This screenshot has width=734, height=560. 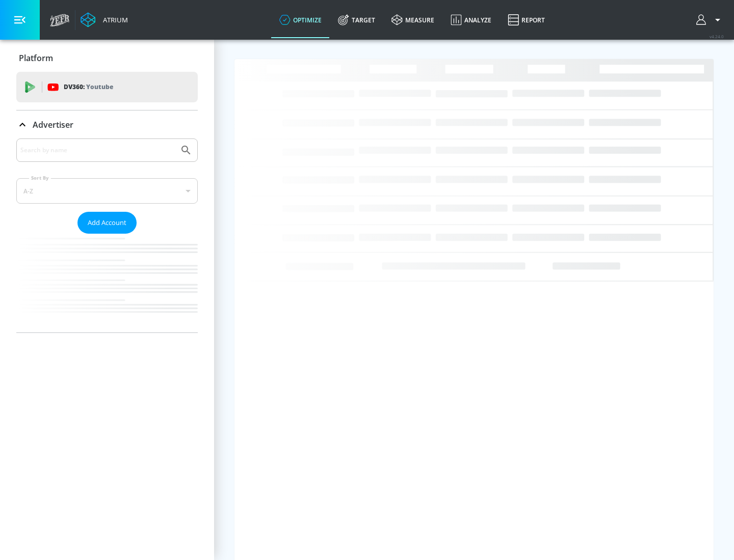 What do you see at coordinates (107, 87) in the screenshot?
I see `div: DV360: Youtube` at bounding box center [107, 87].